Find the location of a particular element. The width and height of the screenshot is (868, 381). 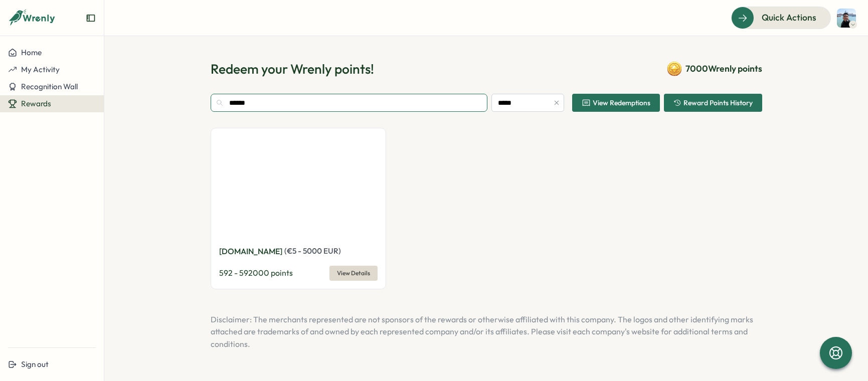

span: Rewards is located at coordinates (37, 103).